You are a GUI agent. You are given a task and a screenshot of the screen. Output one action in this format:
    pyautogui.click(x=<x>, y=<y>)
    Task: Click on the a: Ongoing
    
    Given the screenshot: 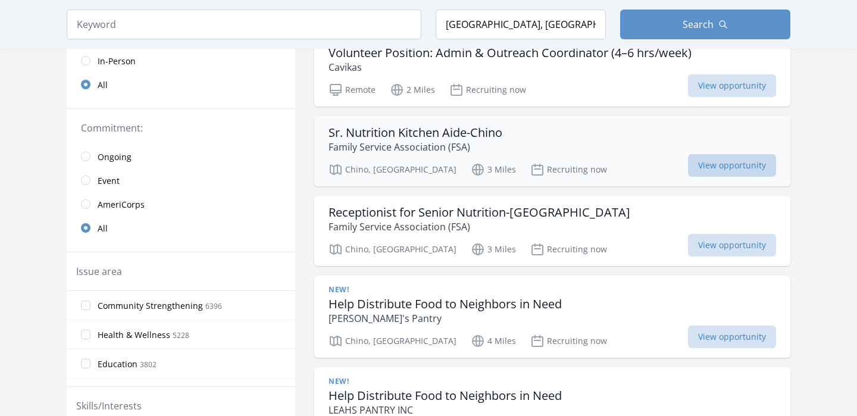 What is the action you would take?
    pyautogui.click(x=181, y=157)
    